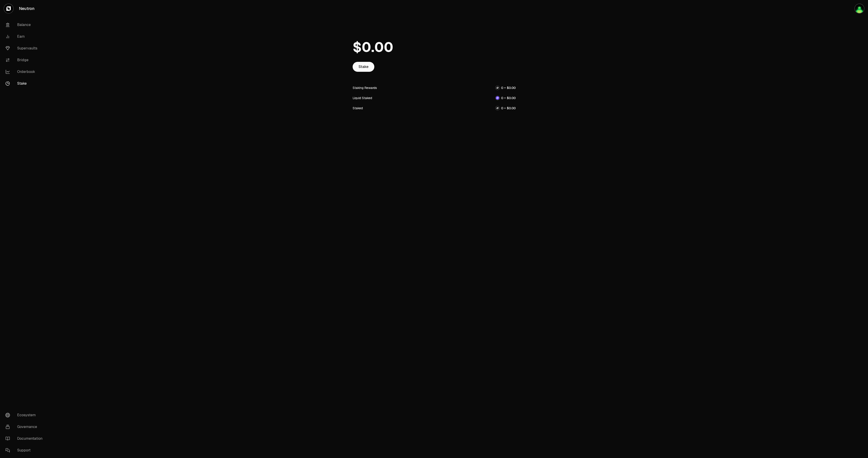 The image size is (868, 458). I want to click on a: Governance, so click(25, 427).